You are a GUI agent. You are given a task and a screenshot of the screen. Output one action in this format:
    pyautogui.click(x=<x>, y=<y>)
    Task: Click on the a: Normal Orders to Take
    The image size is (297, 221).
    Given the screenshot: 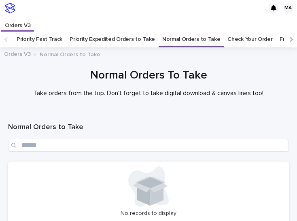 What is the action you would take?
    pyautogui.click(x=192, y=39)
    